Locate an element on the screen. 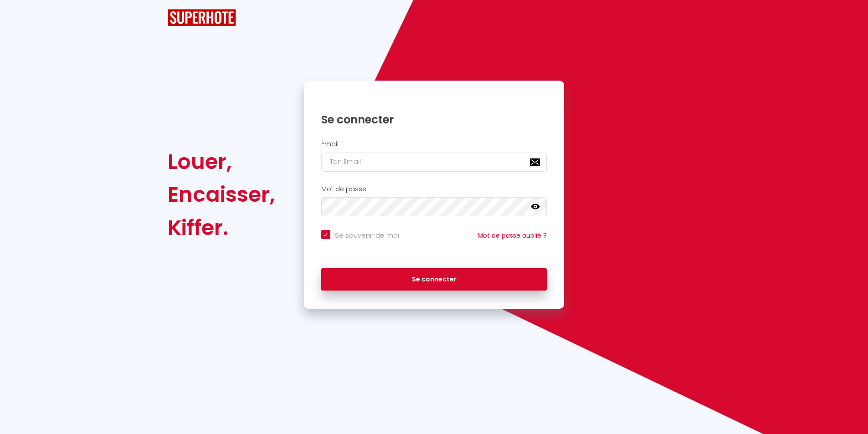  input: Ton Email is located at coordinates (434, 162).